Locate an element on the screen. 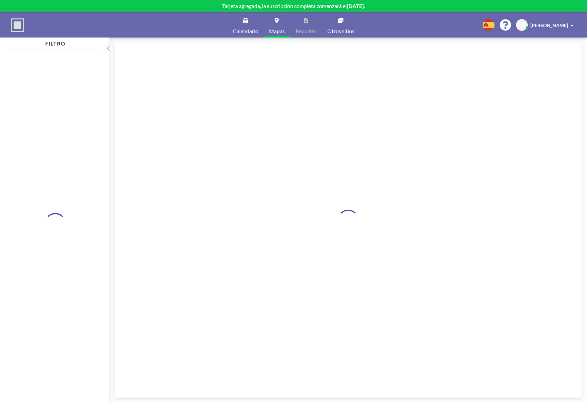 The width and height of the screenshot is (587, 403). h4: FILTRO is located at coordinates (55, 42).